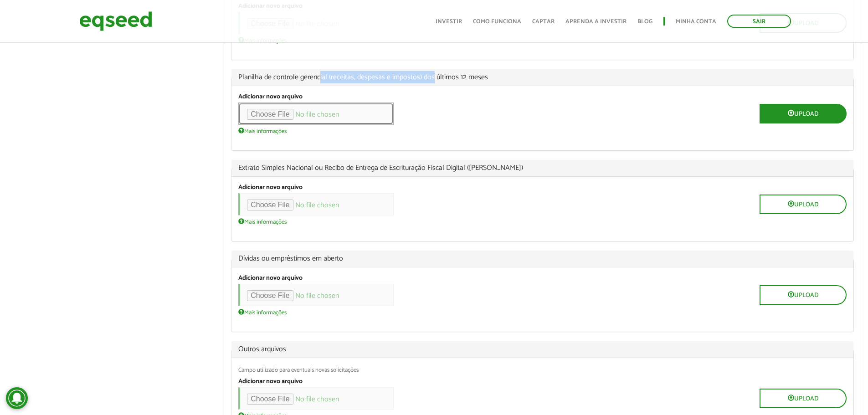 Image resolution: width=868 pixels, height=415 pixels. What do you see at coordinates (543, 22) in the screenshot?
I see `a: Captar` at bounding box center [543, 22].